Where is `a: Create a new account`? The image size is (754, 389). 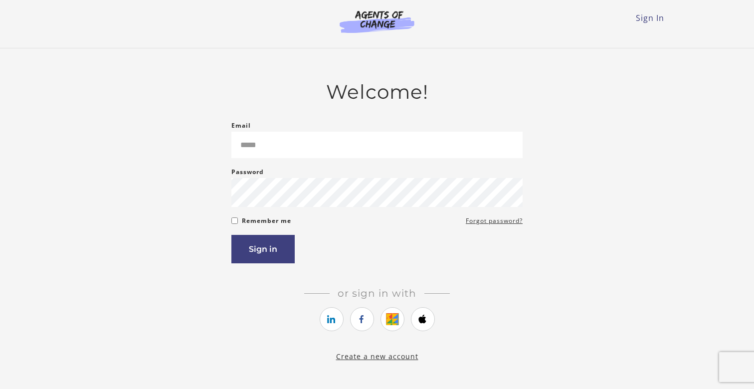 a: Create a new account is located at coordinates (377, 356).